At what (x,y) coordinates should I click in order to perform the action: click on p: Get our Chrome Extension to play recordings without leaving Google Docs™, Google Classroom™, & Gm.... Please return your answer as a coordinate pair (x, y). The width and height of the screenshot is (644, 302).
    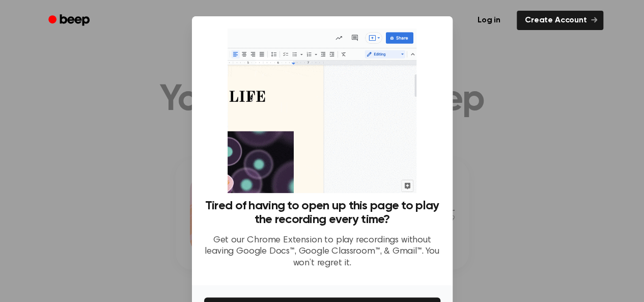
    Looking at the image, I should click on (322, 252).